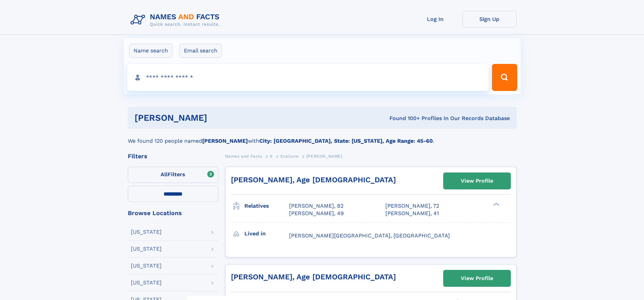 The image size is (644, 300). Describe the element at coordinates (271, 156) in the screenshot. I see `a: S` at that location.